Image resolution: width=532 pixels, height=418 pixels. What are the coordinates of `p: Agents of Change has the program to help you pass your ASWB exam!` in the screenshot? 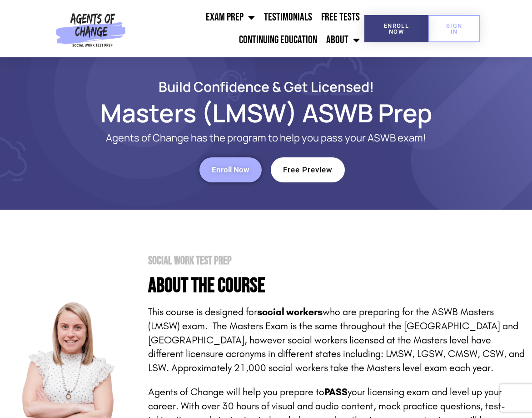 It's located at (266, 138).